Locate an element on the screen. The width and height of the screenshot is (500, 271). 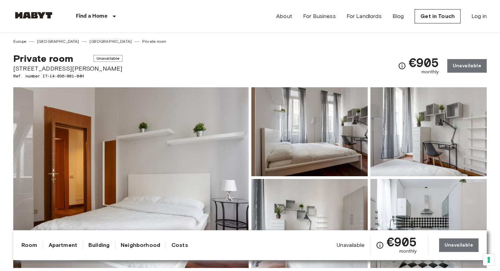
a: Building is located at coordinates (99, 246).